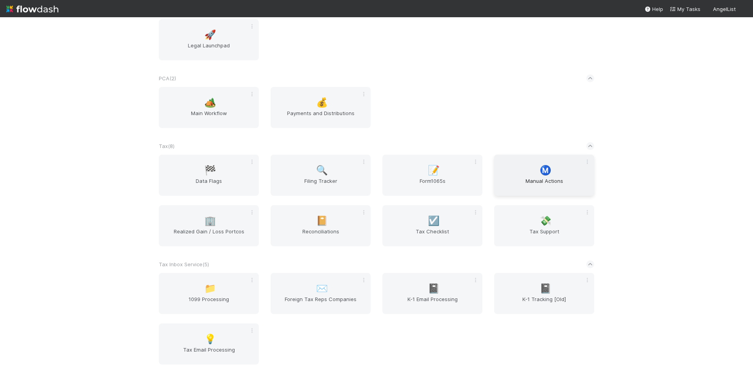 This screenshot has width=753, height=370. What do you see at coordinates (724, 9) in the screenshot?
I see `span: AngelList` at bounding box center [724, 9].